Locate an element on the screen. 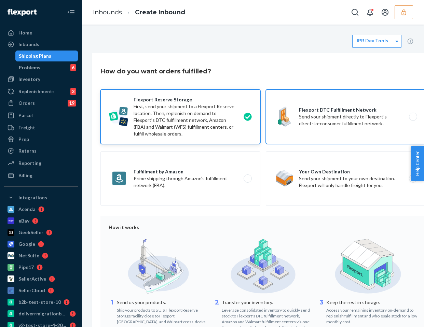 The image size is (424, 327). a: Orders19 is located at coordinates (41, 103).